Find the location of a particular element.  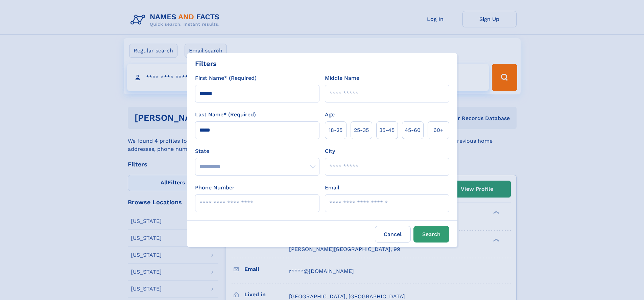

label: First Name* (Required) is located at coordinates (226, 78).